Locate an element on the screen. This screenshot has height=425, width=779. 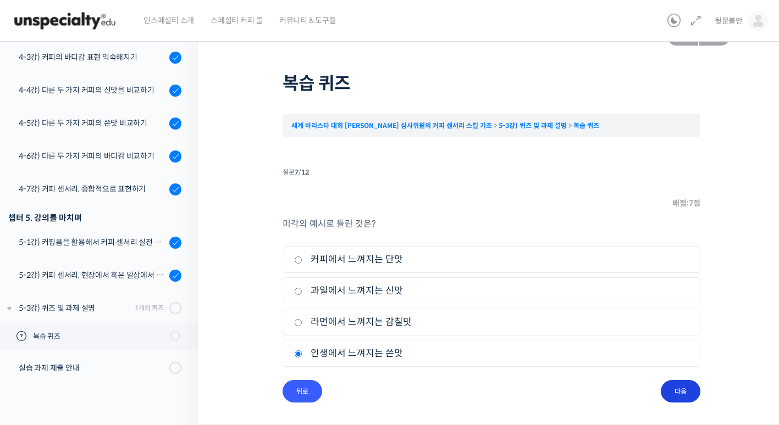
span: 대화 is located at coordinates (107, 356).